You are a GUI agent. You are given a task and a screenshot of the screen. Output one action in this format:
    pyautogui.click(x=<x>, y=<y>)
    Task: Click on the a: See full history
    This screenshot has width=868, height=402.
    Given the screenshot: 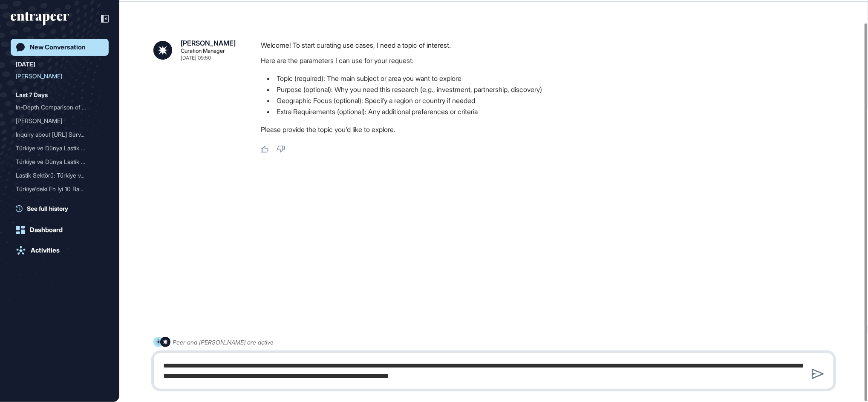 What is the action you would take?
    pyautogui.click(x=62, y=208)
    